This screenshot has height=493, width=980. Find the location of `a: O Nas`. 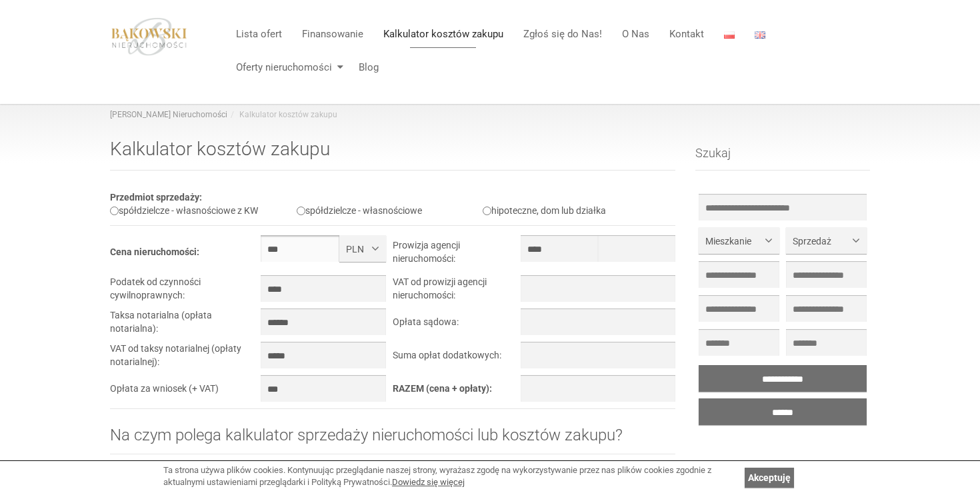

a: O Nas is located at coordinates (636, 34).